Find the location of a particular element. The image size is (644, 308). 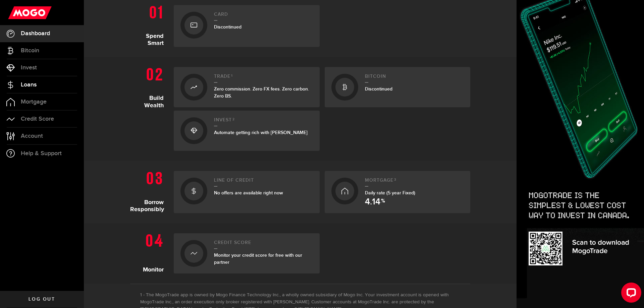

span: Account is located at coordinates (32, 136).